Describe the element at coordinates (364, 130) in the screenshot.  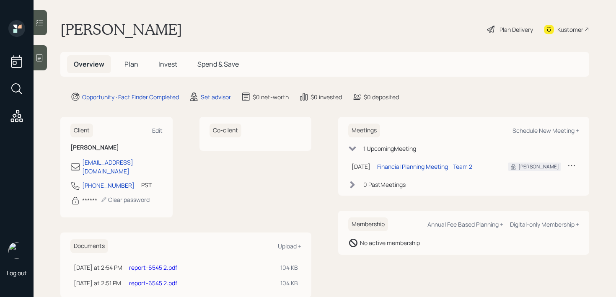
I see `h6: Meetings` at that location.